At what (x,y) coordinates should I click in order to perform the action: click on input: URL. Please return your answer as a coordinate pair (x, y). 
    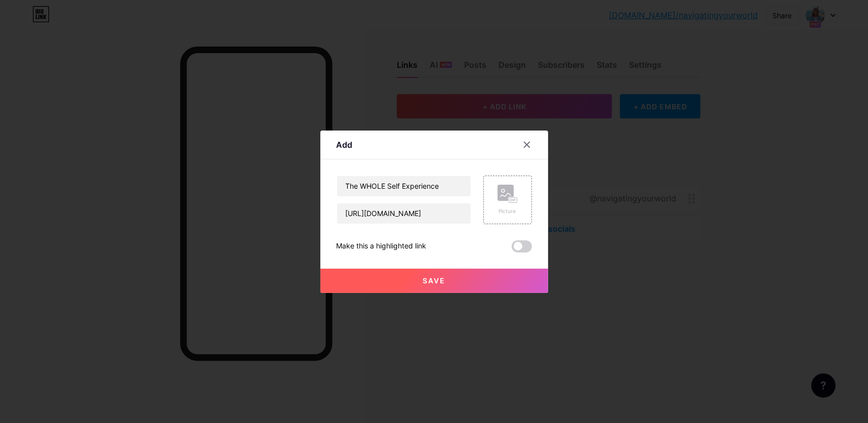
    Looking at the image, I should click on (404, 214).